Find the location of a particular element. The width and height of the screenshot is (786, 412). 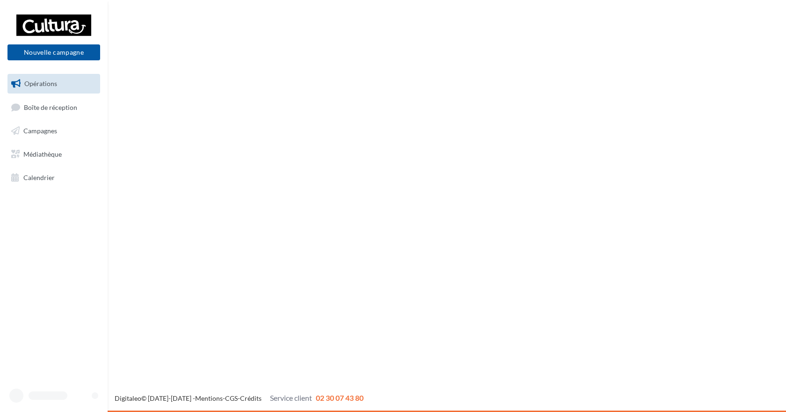

a: CGS is located at coordinates (231, 398).